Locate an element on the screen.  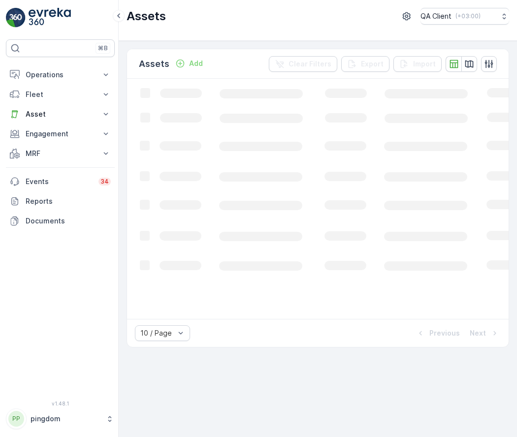
button: Clear Filters is located at coordinates (303, 64).